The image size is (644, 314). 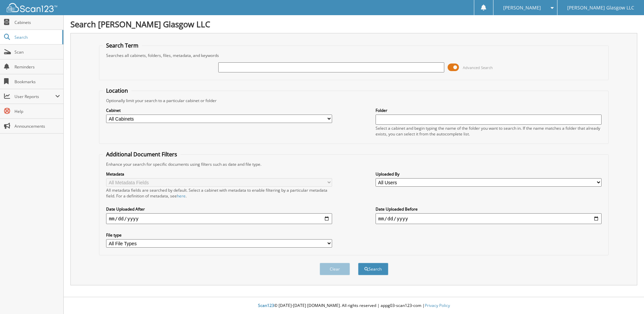 I want to click on span: Scan, so click(x=37, y=52).